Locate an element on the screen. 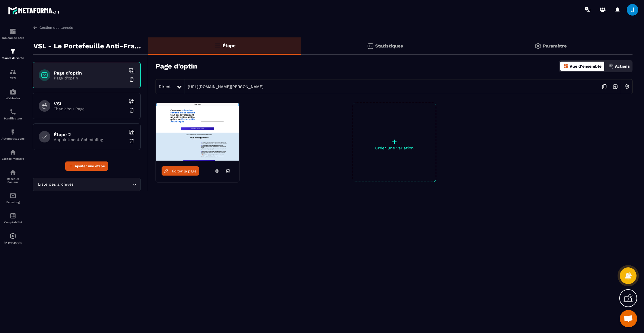  span: Liste des archives is located at coordinates (55, 184).